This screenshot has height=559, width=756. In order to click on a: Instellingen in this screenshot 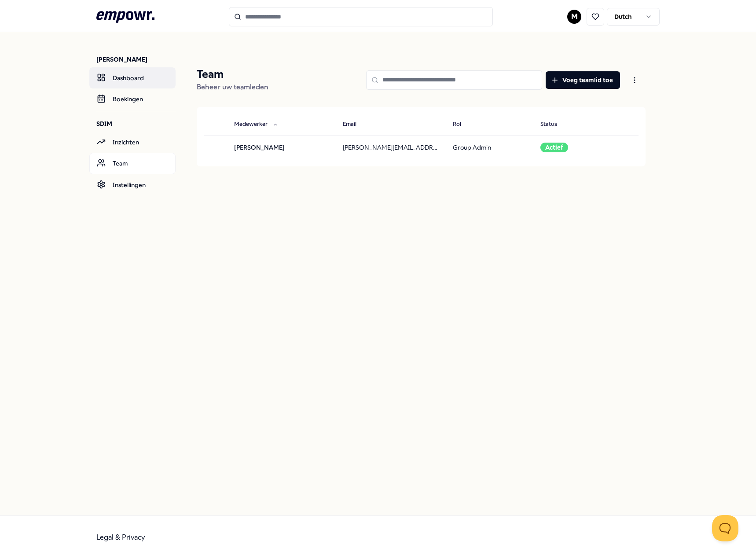, I will do `click(132, 185)`.